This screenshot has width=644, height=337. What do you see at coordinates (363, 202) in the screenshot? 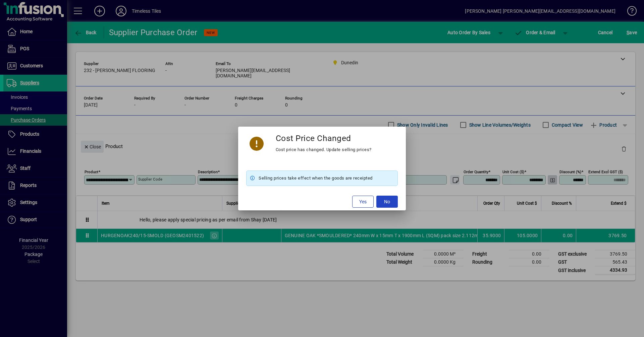
I see `span: Yes` at bounding box center [363, 202].